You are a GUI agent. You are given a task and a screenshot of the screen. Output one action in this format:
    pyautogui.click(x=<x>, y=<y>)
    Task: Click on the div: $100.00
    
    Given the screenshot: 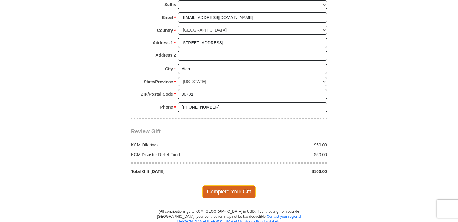 What is the action you would take?
    pyautogui.click(x=280, y=172)
    